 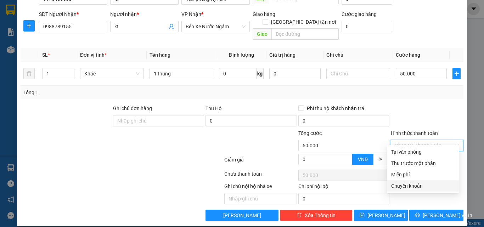 I want to click on input: Nhập ghi chú, so click(x=260, y=199).